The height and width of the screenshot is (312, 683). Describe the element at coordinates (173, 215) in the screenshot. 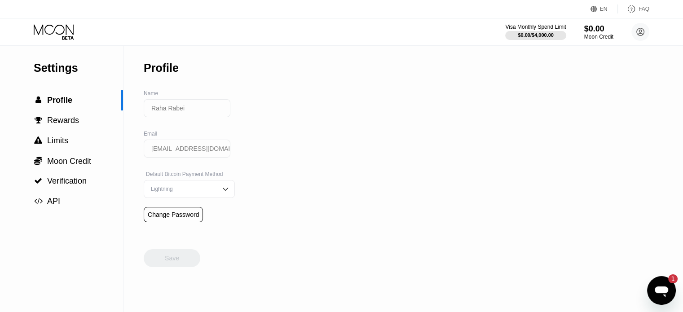

I see `div: Change Password` at that location.